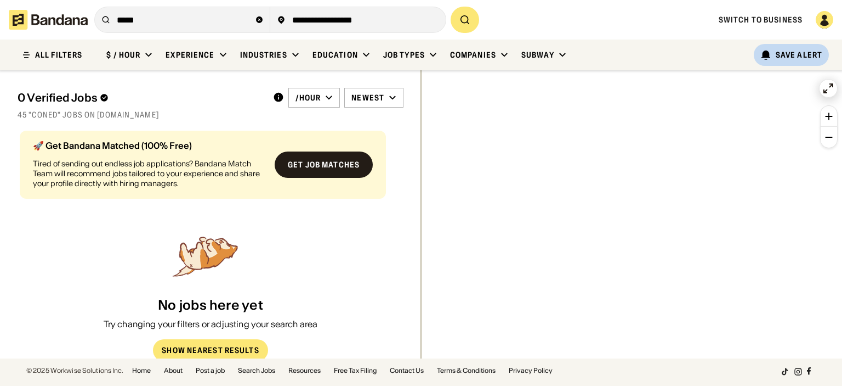 Image resolution: width=842 pixels, height=386 pixels. Describe the element at coordinates (324, 165) in the screenshot. I see `div: Get job matches` at that location.